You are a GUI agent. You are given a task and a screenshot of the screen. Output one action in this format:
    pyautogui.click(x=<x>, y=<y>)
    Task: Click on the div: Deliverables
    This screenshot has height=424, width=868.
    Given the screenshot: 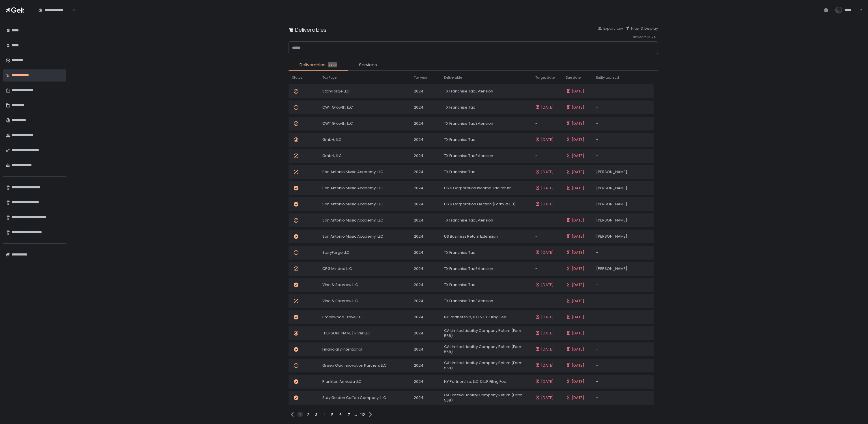 What is the action you would take?
    pyautogui.click(x=307, y=29)
    